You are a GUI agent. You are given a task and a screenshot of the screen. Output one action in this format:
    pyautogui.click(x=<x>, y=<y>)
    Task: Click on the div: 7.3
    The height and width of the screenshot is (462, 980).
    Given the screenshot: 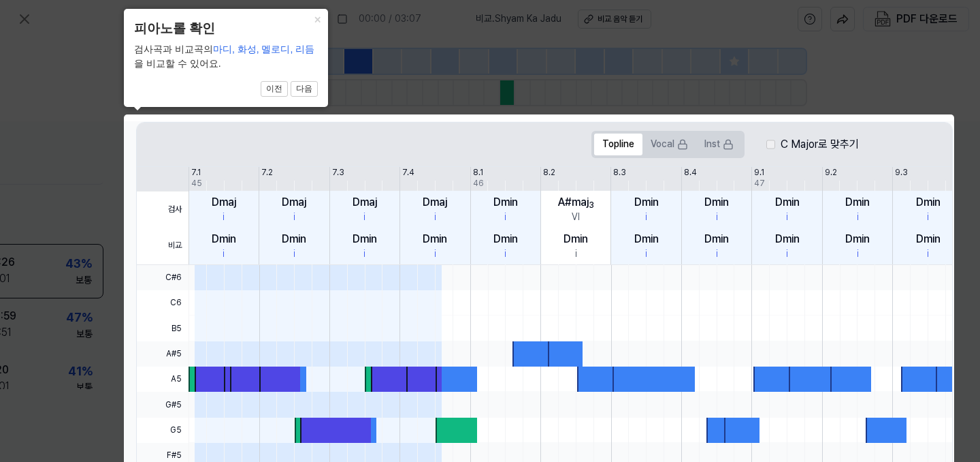 What is the action you would take?
    pyautogui.click(x=339, y=172)
    